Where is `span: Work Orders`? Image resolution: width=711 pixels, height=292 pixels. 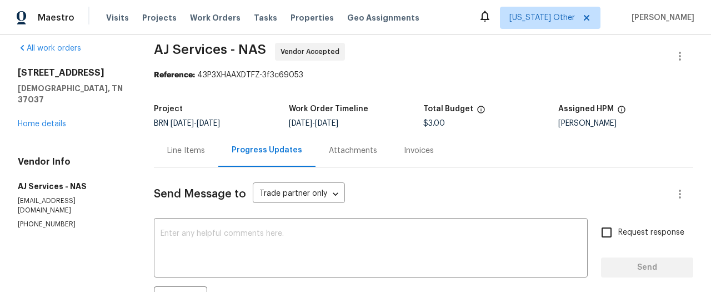 span: Work Orders is located at coordinates (215, 18).